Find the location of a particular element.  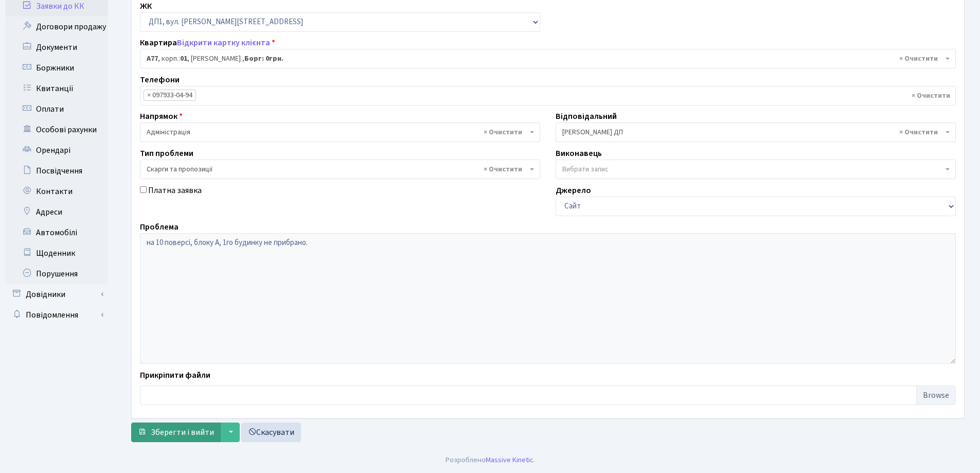

a: Довідники is located at coordinates (57, 294).